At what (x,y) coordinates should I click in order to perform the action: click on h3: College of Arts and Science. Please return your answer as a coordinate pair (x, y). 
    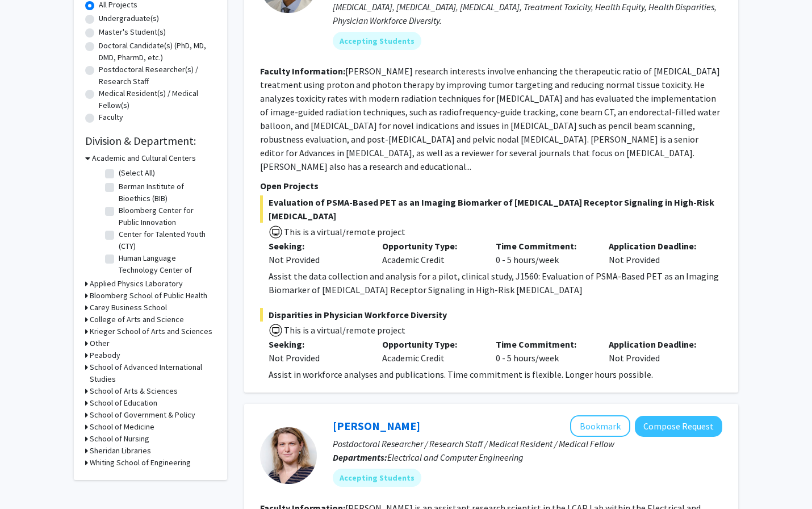
    Looking at the image, I should click on (137, 319).